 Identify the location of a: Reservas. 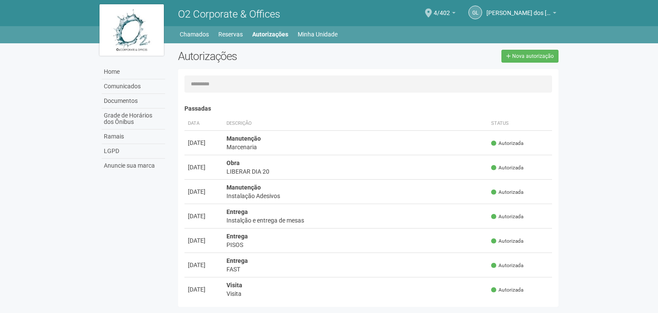
(230, 34).